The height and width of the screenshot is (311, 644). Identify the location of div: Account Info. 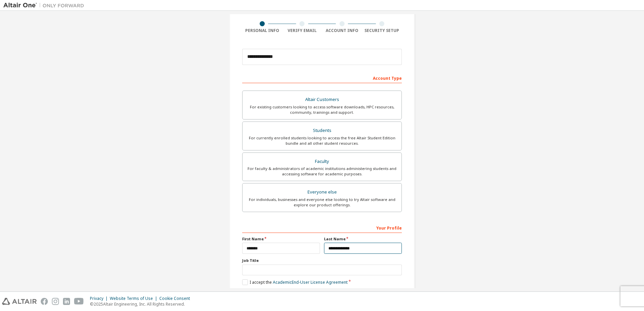
(342, 31).